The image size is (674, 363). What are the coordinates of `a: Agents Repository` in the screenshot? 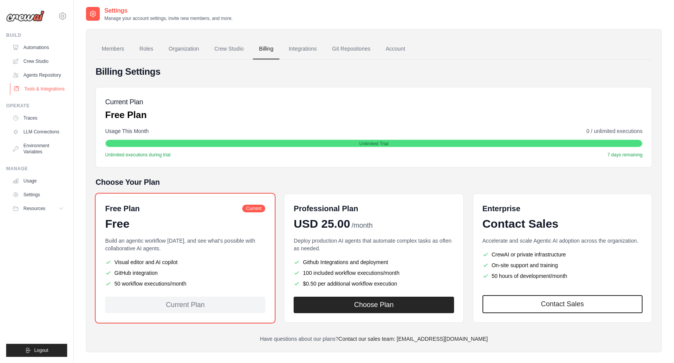 It's located at (38, 75).